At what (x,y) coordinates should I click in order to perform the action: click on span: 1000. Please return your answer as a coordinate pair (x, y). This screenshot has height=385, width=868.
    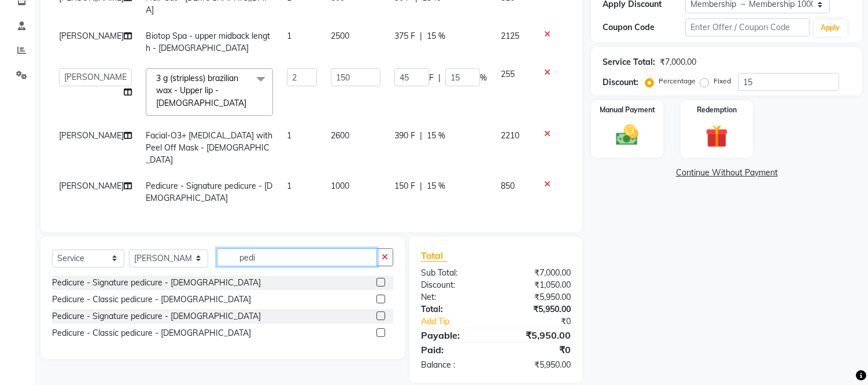
    Looking at the image, I should click on (340, 186).